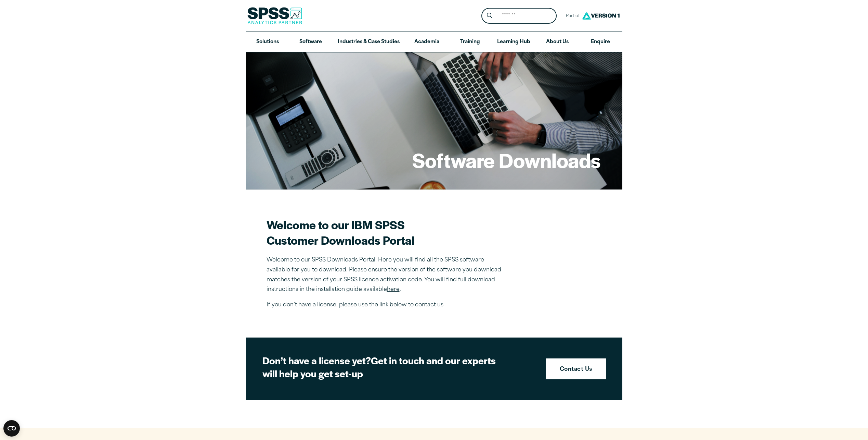 This screenshot has width=868, height=440. Describe the element at coordinates (576, 369) in the screenshot. I see `a: Contact Us` at that location.